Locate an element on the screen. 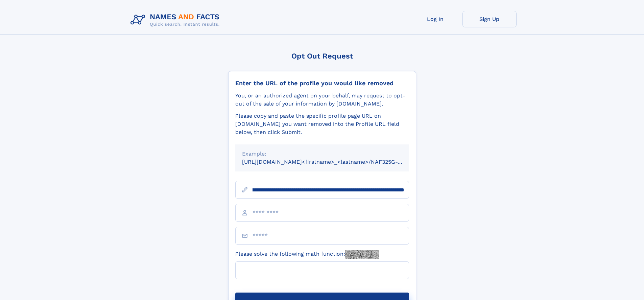  div: Example: is located at coordinates (322, 154).